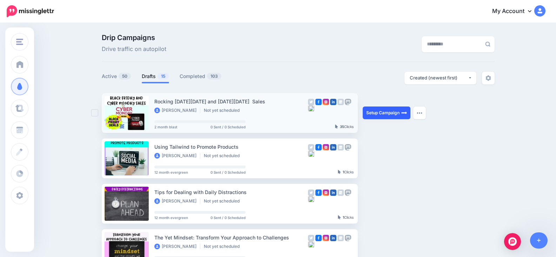 This screenshot has height=257, width=556. I want to click on img: menu.png, so click(20, 42).